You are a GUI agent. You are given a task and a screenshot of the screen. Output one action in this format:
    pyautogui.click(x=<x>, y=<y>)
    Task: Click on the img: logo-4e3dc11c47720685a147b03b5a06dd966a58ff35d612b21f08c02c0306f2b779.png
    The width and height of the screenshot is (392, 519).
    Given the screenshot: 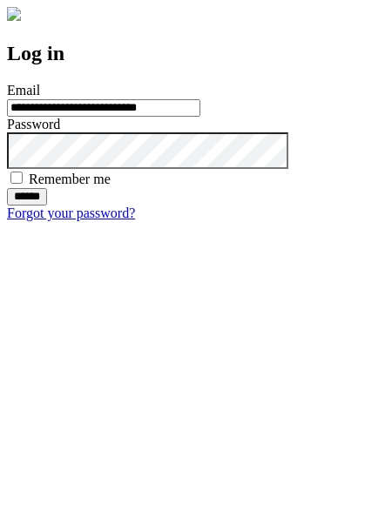 What is the action you would take?
    pyautogui.click(x=14, y=14)
    